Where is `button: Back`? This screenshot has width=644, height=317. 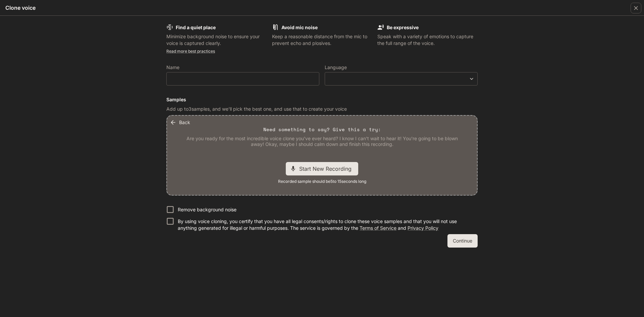
button: Back is located at coordinates (180, 123).